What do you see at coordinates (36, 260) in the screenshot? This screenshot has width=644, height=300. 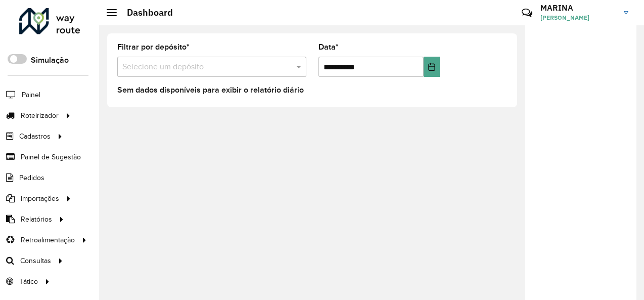 I see `span: Consultas` at bounding box center [36, 260].